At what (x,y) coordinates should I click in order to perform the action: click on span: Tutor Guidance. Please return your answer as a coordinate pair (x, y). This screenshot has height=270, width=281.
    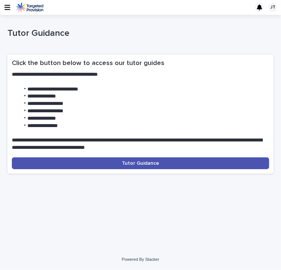
    Looking at the image, I should click on (140, 163).